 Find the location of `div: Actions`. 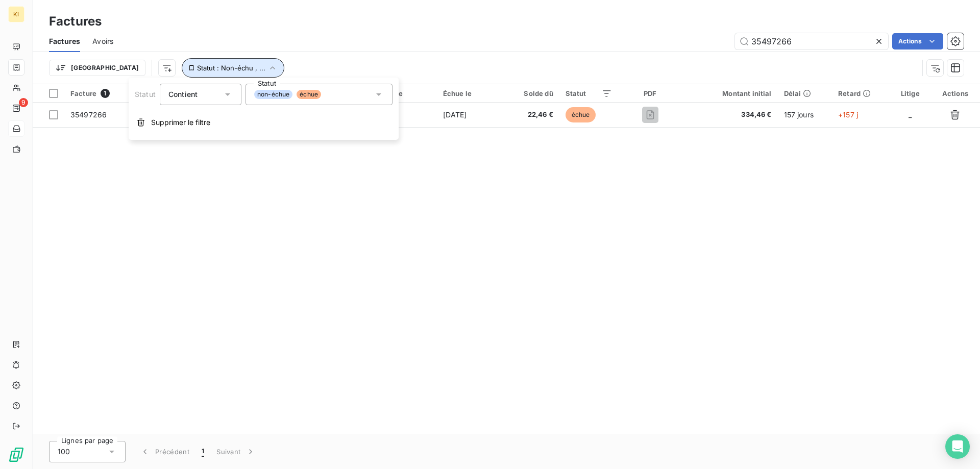

div: Actions is located at coordinates (955, 93).